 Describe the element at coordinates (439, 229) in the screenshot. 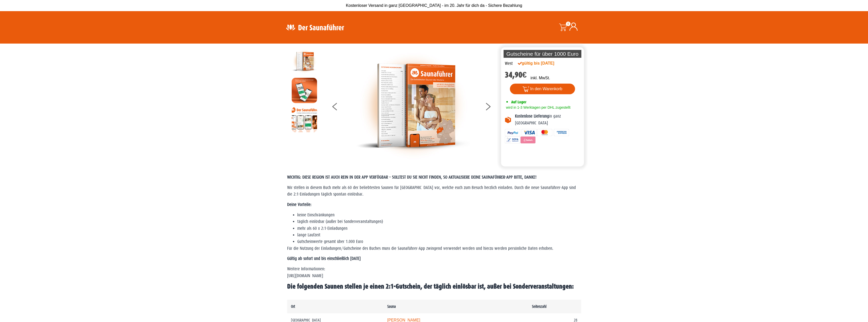

I see `li: mehr als 60 x 2:1-Einladungen` at that location.